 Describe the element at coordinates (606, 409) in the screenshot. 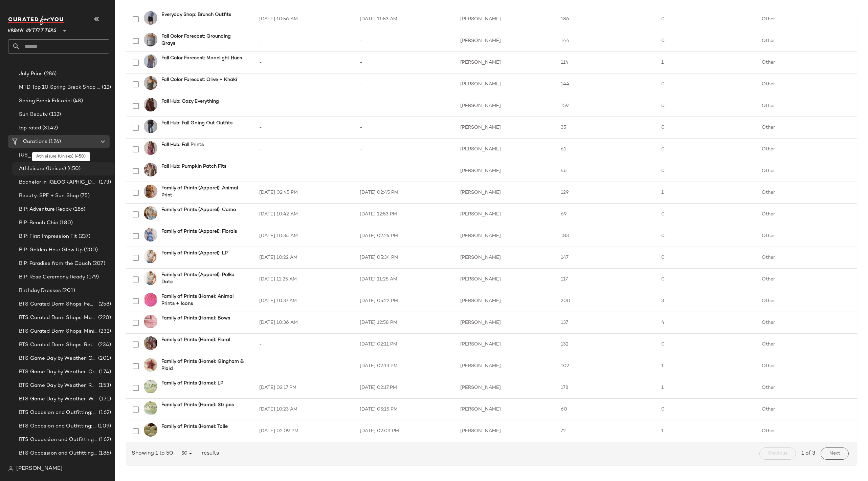

I see `td: 60` at that location.